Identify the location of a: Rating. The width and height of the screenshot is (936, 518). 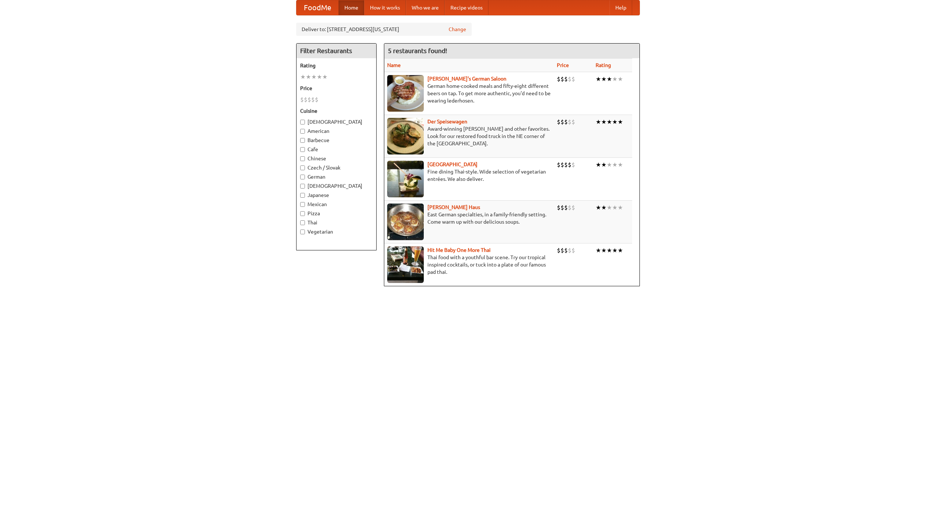
(604, 65).